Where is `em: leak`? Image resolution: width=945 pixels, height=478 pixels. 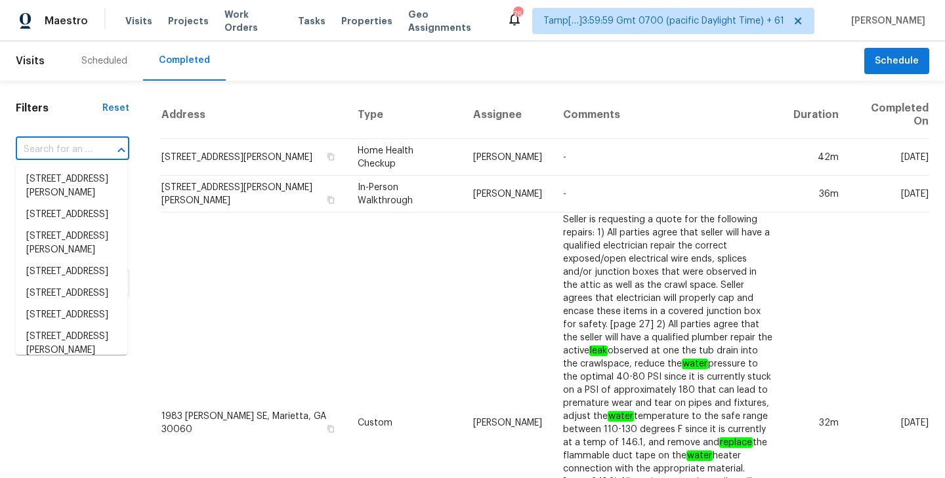
em: leak is located at coordinates (598, 351).